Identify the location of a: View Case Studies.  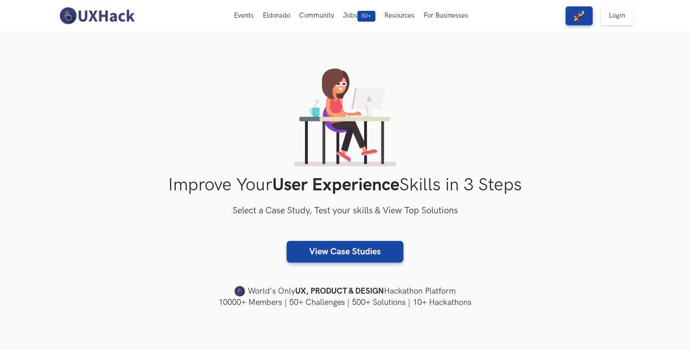
(345, 252).